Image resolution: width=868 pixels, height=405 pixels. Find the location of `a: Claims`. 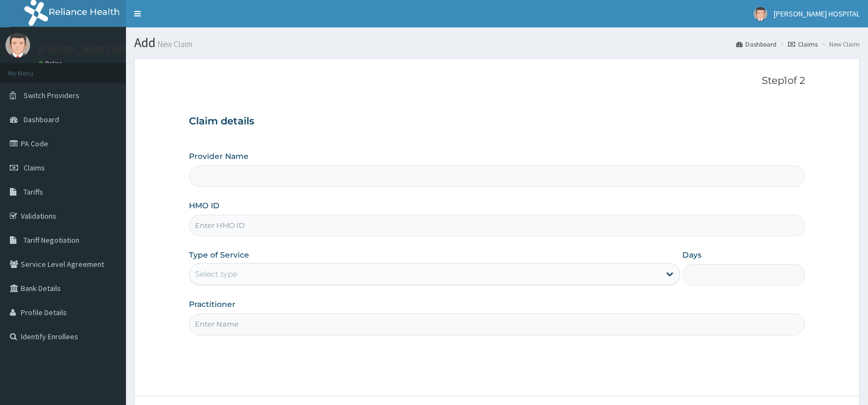

a: Claims is located at coordinates (803, 44).